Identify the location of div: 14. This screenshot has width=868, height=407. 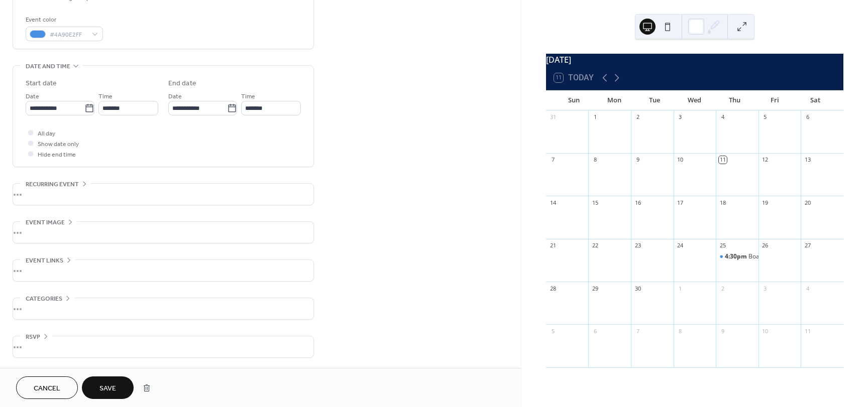
(553, 202).